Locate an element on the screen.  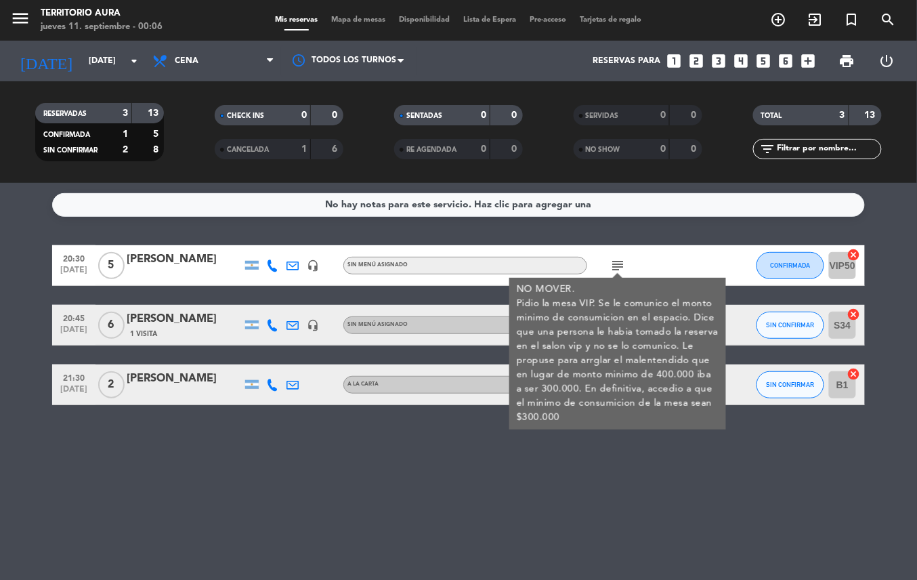
span: SERVIDAS is located at coordinates (602, 116).